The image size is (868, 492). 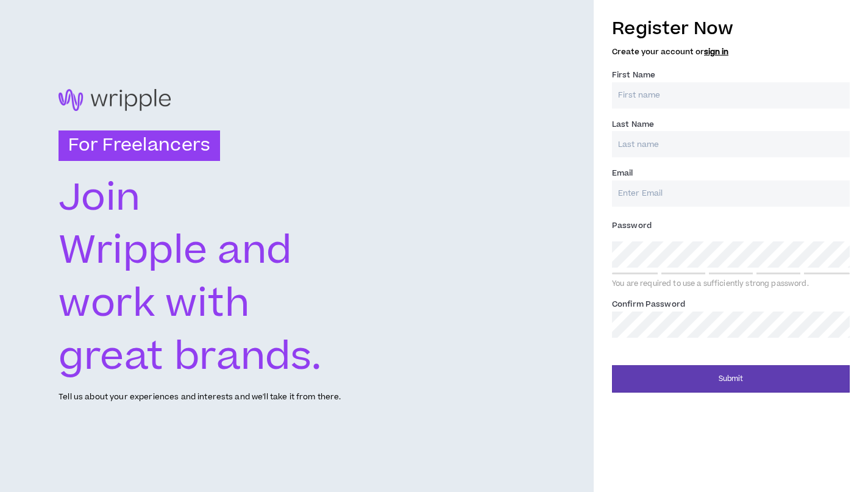 I want to click on text: Join, so click(x=99, y=199).